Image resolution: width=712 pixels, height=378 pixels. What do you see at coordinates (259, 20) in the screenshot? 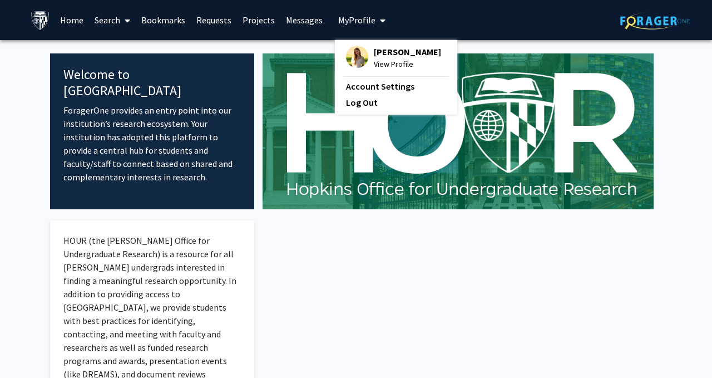
I see `a: Projects` at bounding box center [259, 20].